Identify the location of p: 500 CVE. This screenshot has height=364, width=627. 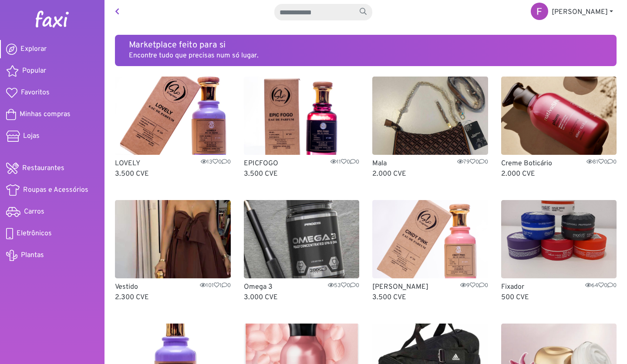
(559, 298).